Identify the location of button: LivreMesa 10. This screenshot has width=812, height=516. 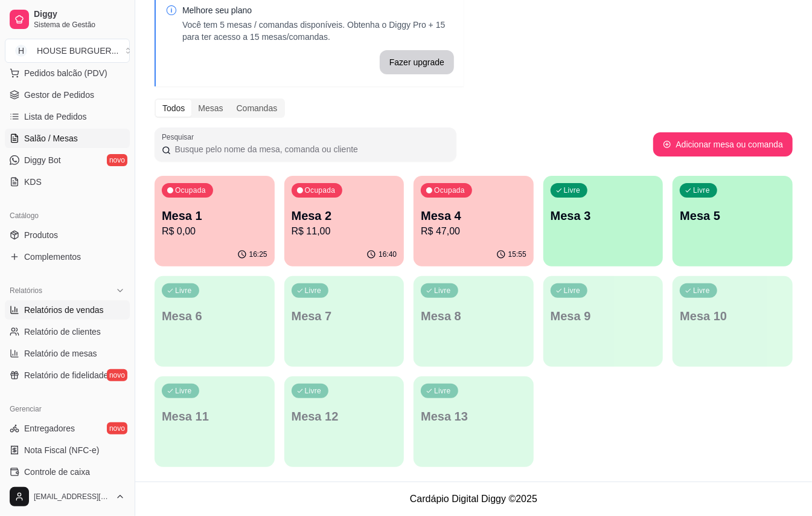
(732, 322).